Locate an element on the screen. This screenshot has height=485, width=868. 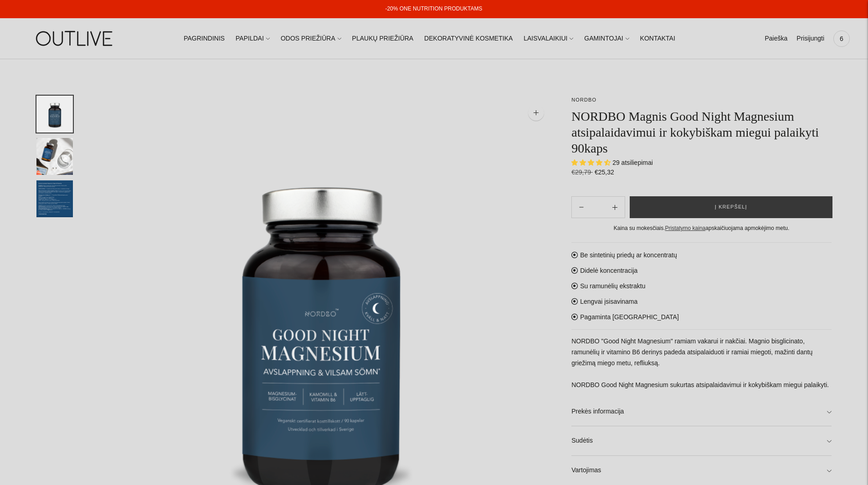
a: LAISVALAIKIUI is located at coordinates (548, 39).